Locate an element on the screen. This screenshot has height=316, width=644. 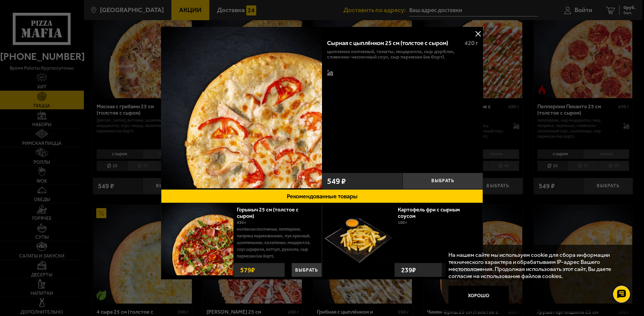
a: Сырная с цыплёнком 25 см (толстое с сыром) is located at coordinates (242, 108).